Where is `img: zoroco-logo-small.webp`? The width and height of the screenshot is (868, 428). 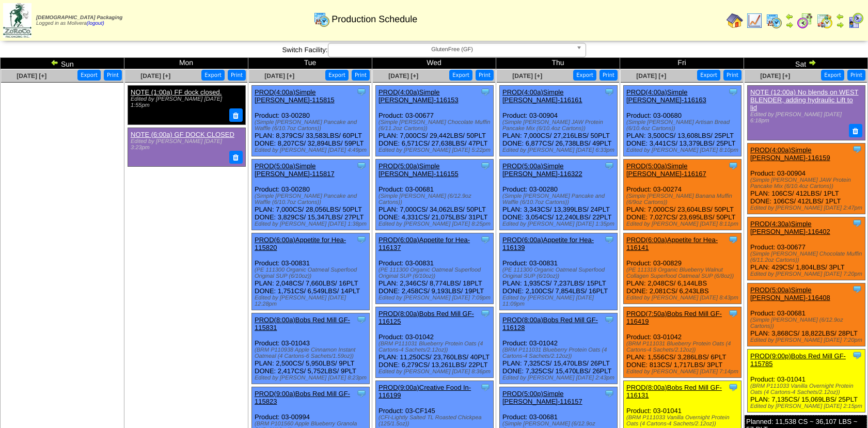 img: zoroco-logo-small.webp is located at coordinates (17, 20).